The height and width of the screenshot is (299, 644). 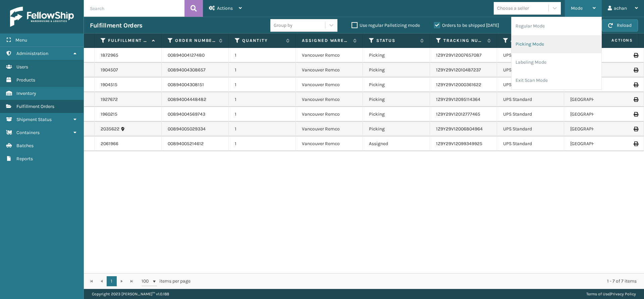 What do you see at coordinates (459, 129) in the screenshot?
I see `a: 1Z9Y29V12006804964` at bounding box center [459, 129].